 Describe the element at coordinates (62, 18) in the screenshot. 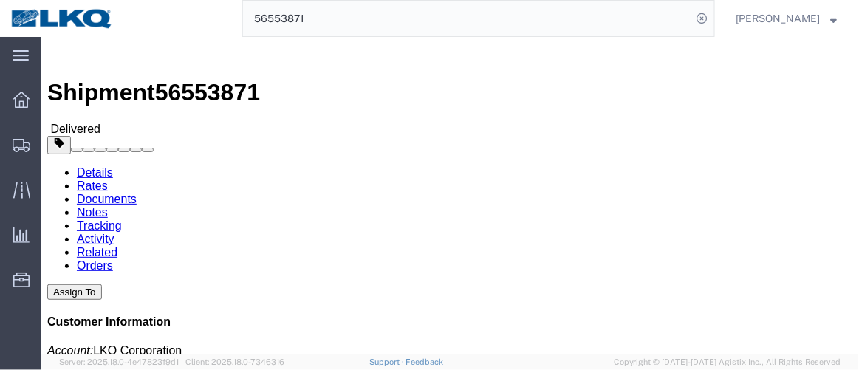

I see `img: logo` at that location.